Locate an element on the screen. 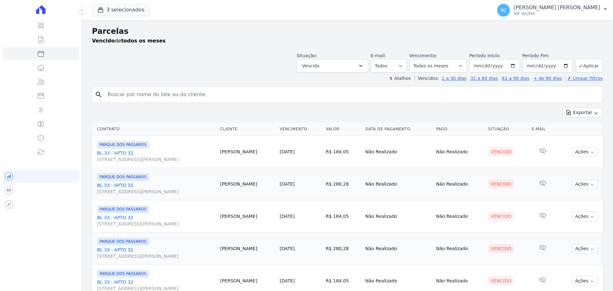  strong: Vencido is located at coordinates (103, 41).